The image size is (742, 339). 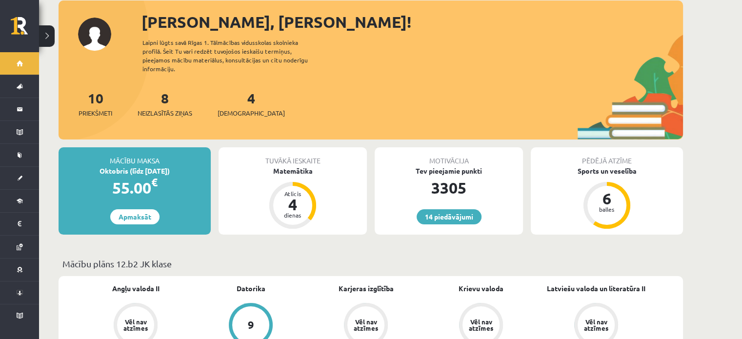 I want to click on a: 10Priekšmeti, so click(x=95, y=103).